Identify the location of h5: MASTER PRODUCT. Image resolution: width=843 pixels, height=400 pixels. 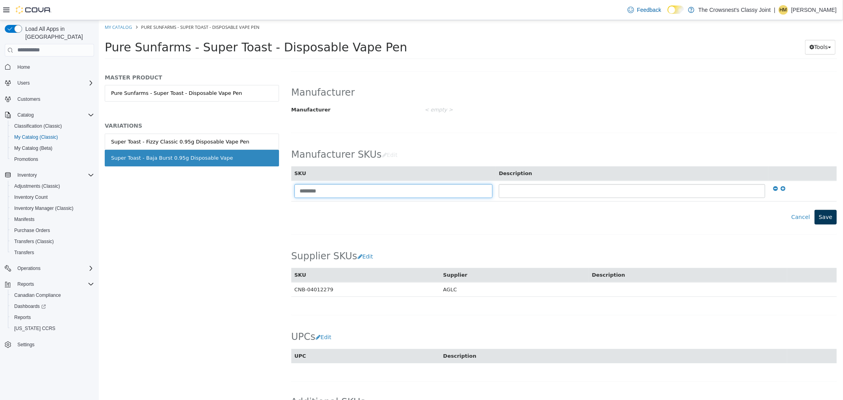
(93, 57).